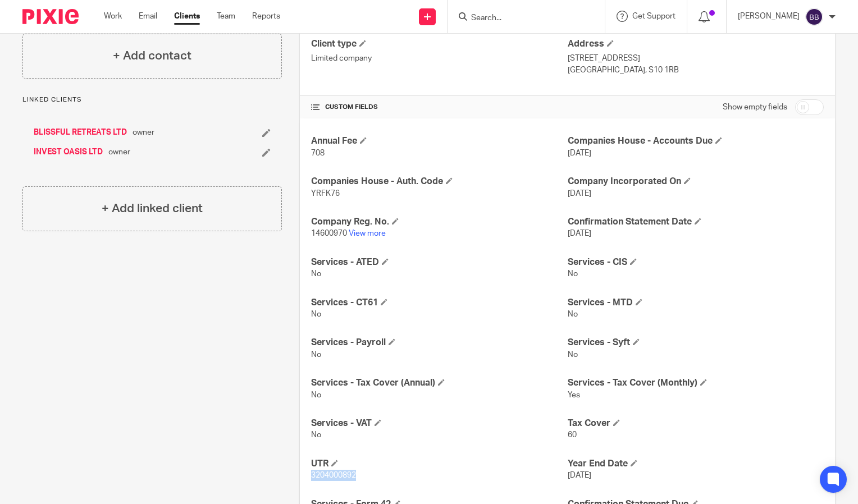 The width and height of the screenshot is (858, 504). What do you see at coordinates (439, 58) in the screenshot?
I see `p: Limited company` at bounding box center [439, 58].